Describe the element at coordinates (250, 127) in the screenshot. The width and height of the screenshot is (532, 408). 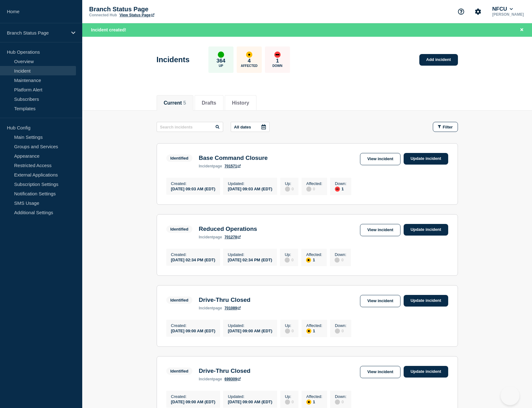
I see `button: All dates` at that location.